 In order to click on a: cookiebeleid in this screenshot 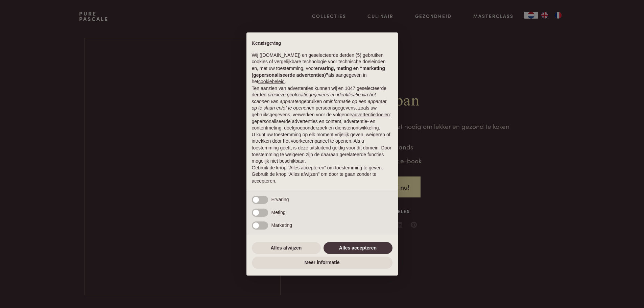, I will do `click(272, 82)`.